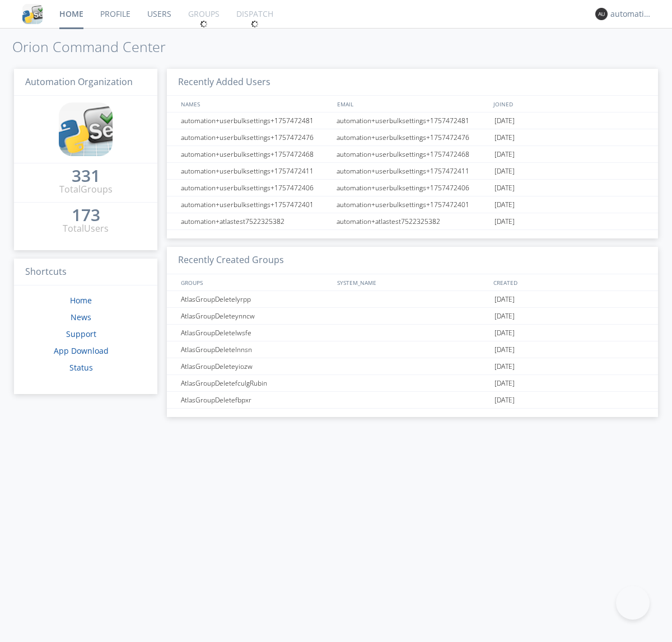 This screenshot has height=642, width=672. What do you see at coordinates (569, 104) in the screenshot?
I see `div: JOINED` at bounding box center [569, 104].